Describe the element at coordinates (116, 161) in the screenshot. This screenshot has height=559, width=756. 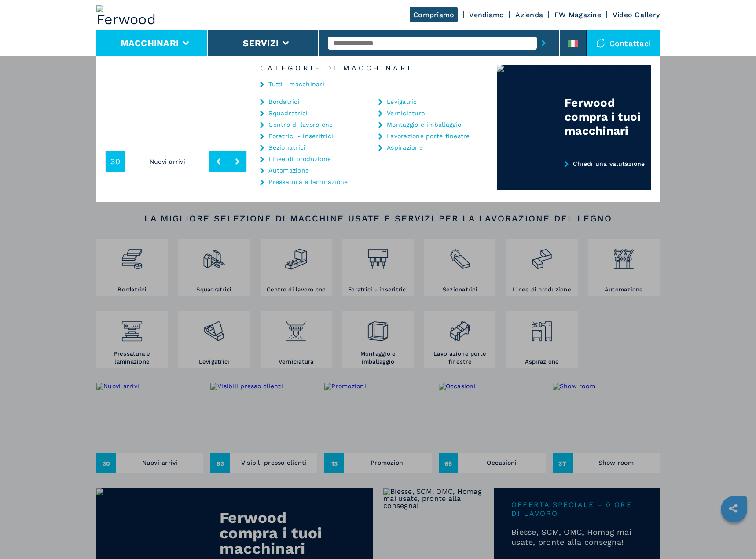
I see `span: 30` at that location.